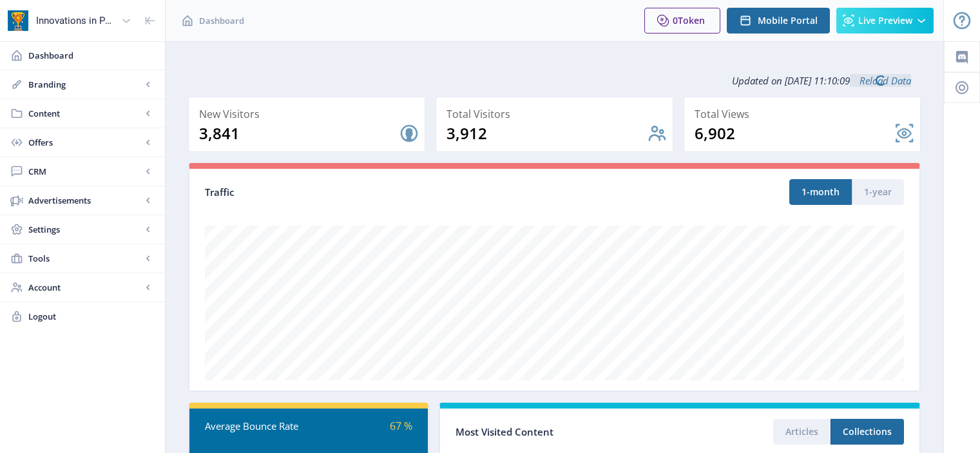  Describe the element at coordinates (401, 426) in the screenshot. I see `span: 67 %` at that location.